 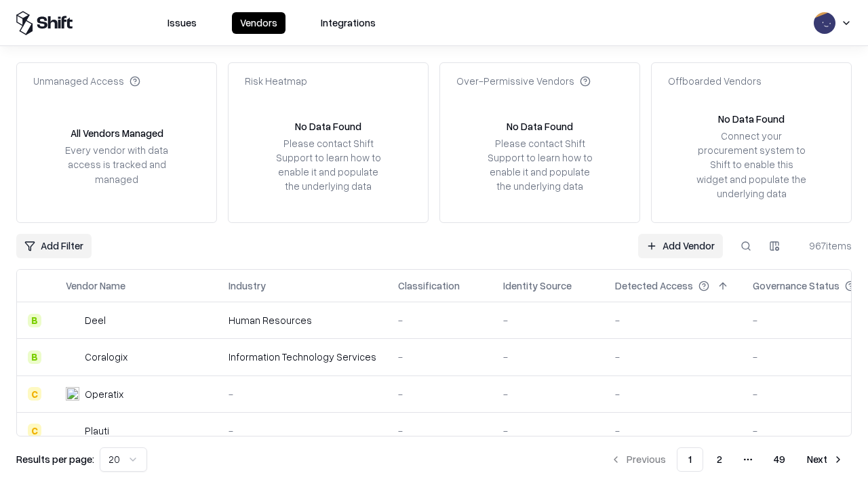 What do you see at coordinates (117, 164) in the screenshot?
I see `div: Every vendor with data access is tracked and managed` at bounding box center [117, 164].